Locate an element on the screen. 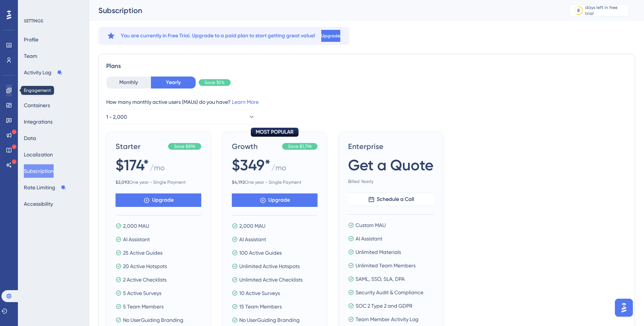  button: Schedule a Call is located at coordinates (391, 200).